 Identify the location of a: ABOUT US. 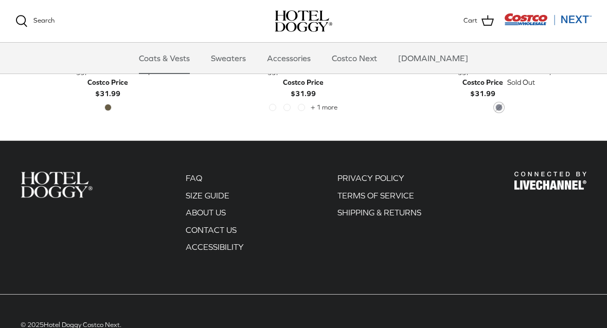
(206, 212).